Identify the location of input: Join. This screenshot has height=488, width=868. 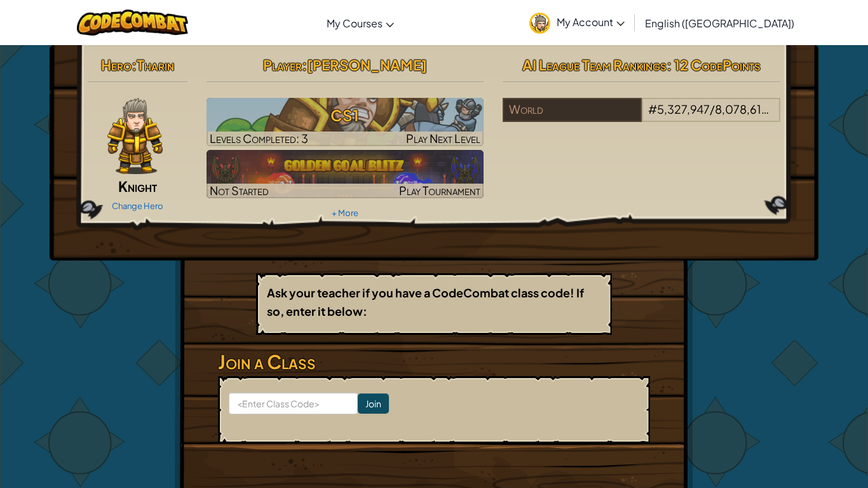
(373, 403).